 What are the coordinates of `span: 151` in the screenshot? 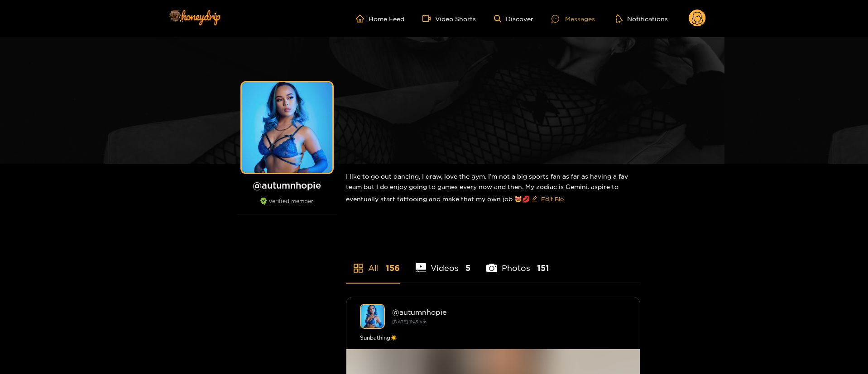 It's located at (543, 268).